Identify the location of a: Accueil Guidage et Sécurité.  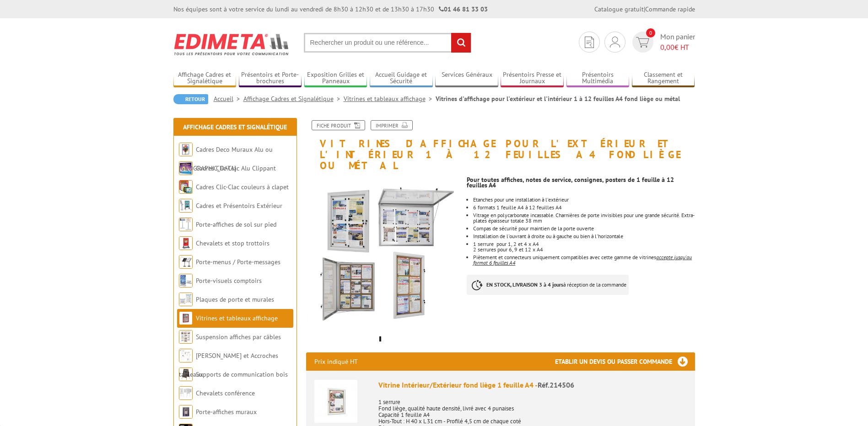
(401, 78).